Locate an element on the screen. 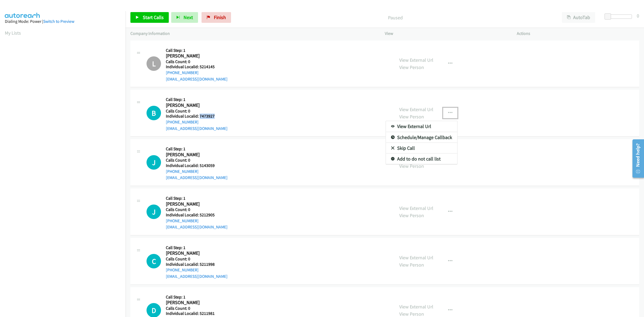 The image size is (644, 317). div: Open Resource Center is located at coordinates (10, 21).